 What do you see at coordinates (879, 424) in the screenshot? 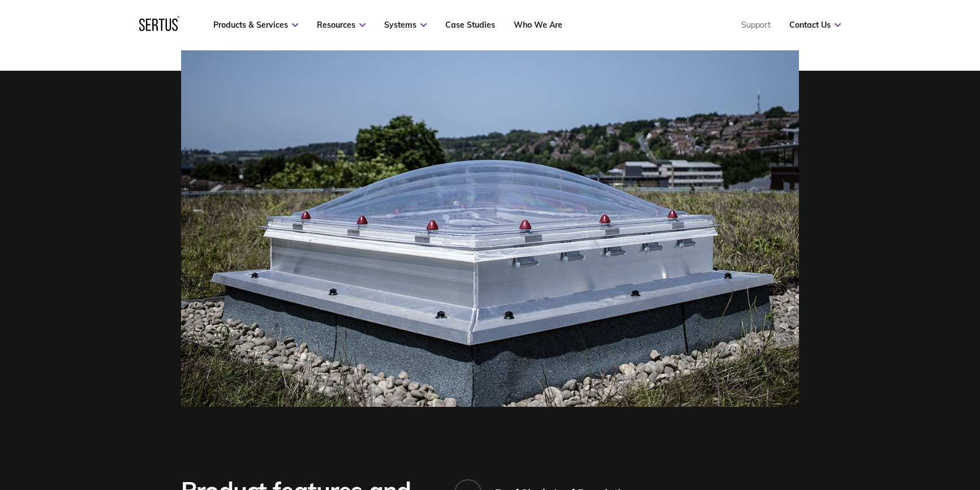
I see `div: Виджет чата` at bounding box center [879, 424].